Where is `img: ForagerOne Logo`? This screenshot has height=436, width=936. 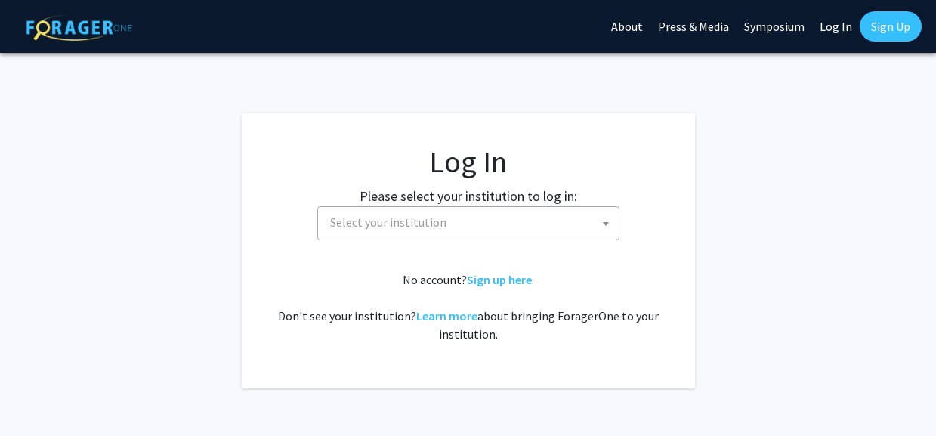 img: ForagerOne Logo is located at coordinates (79, 27).